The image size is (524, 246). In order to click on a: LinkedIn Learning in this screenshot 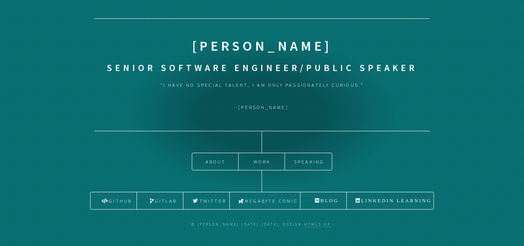, I will do `click(390, 201)`.